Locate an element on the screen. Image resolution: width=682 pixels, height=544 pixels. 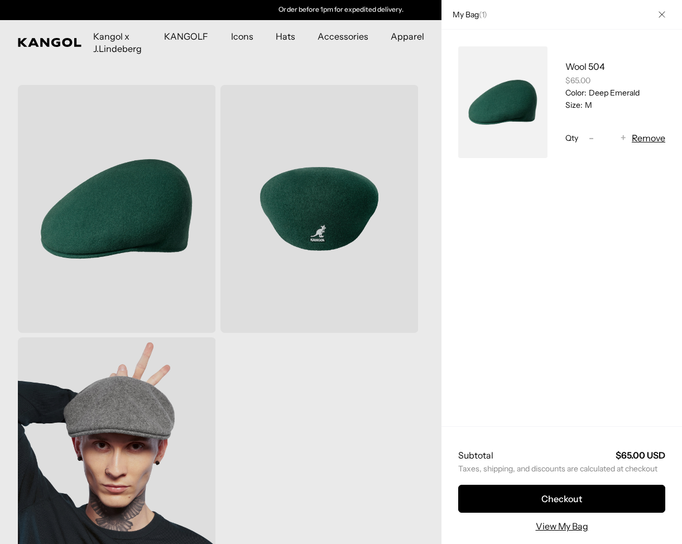
strong: $65.00 USD is located at coordinates (641, 455).